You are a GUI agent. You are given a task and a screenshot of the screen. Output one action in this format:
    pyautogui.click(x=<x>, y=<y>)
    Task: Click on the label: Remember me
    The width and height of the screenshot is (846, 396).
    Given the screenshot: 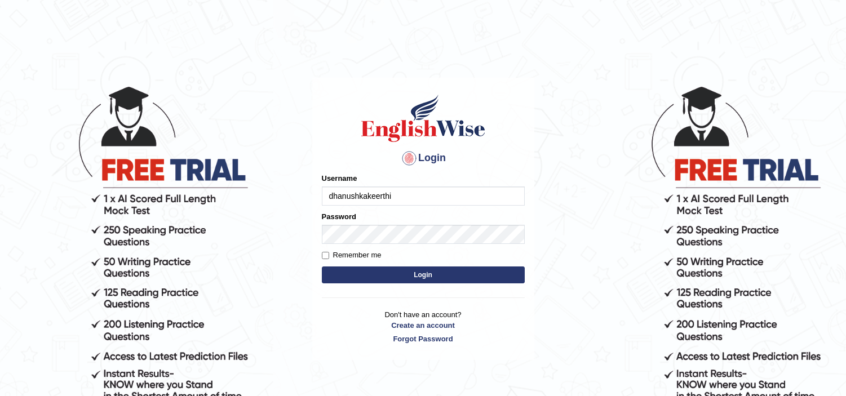 What is the action you would take?
    pyautogui.click(x=352, y=255)
    